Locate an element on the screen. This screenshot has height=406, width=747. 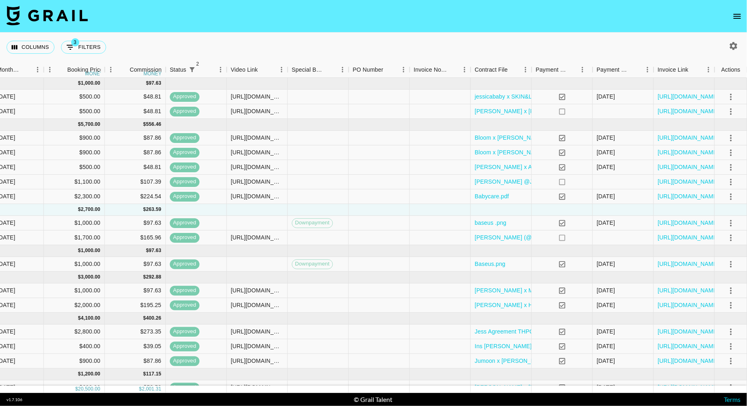
a: Terms is located at coordinates (732, 399).